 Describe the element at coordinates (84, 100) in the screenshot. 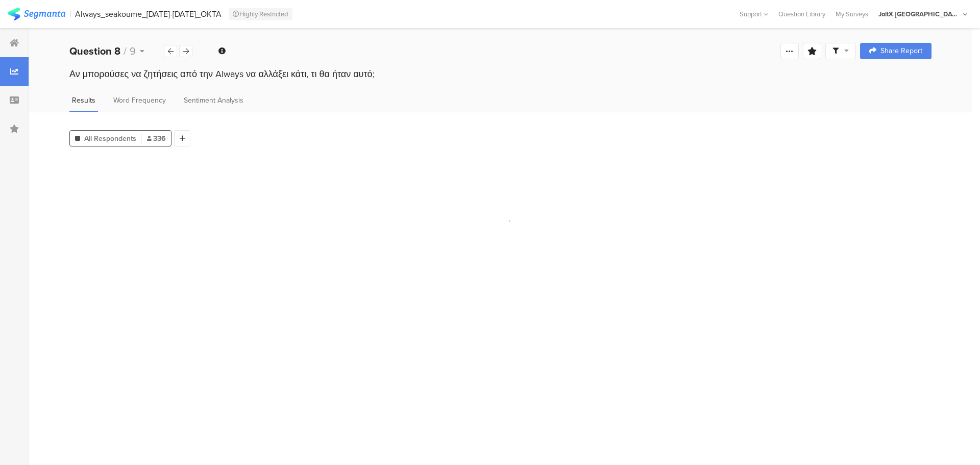

I see `span: Results` at that location.